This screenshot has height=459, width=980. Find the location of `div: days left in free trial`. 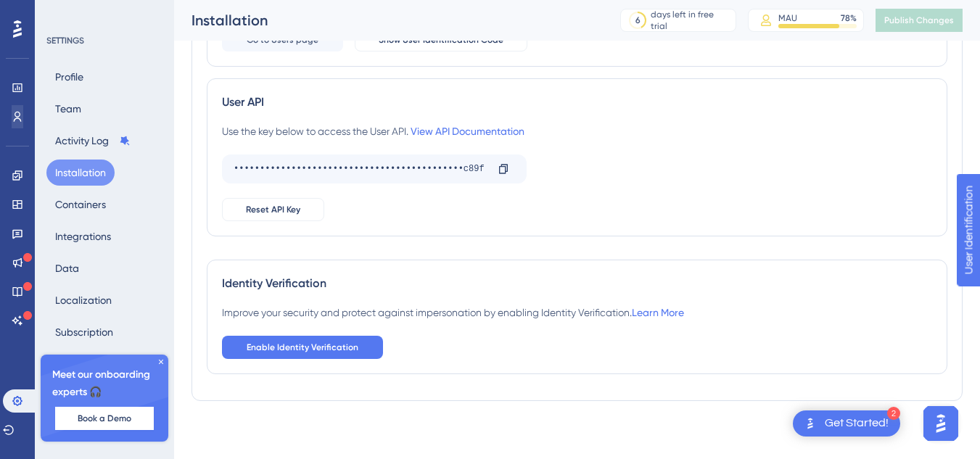

div: days left in free trial is located at coordinates (690, 21).